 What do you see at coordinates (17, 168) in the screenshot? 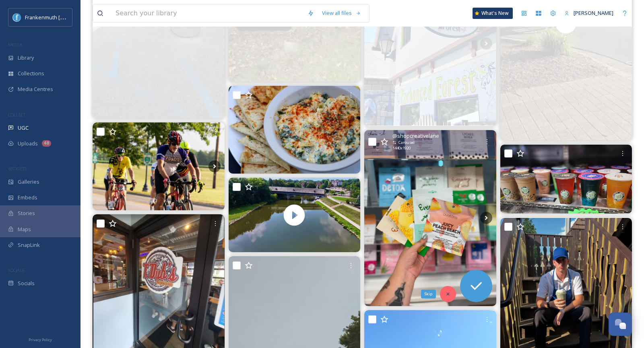
I see `span: WIDGETS` at bounding box center [17, 168].